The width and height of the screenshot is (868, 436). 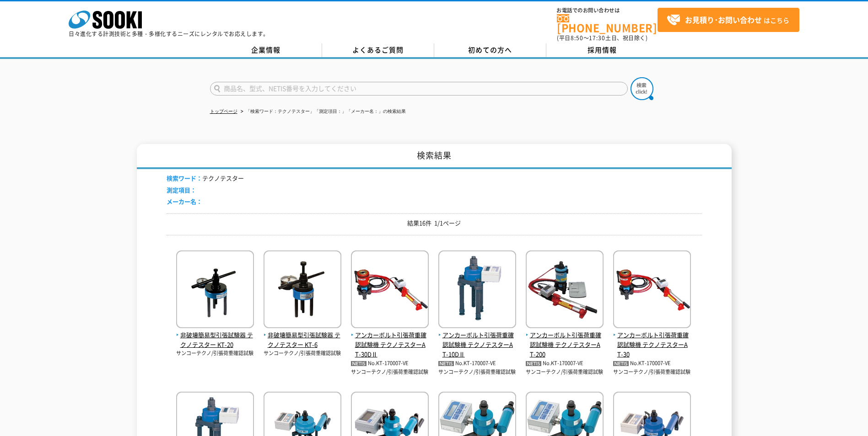 What do you see at coordinates (434, 156) in the screenshot?
I see `h1: 検索結果` at bounding box center [434, 156].